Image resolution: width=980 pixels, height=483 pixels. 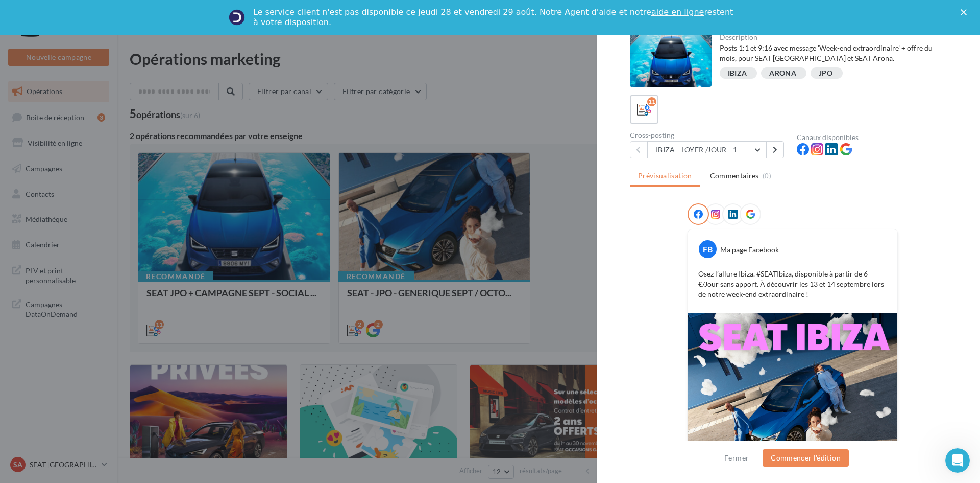 What do you see at coordinates (834, 53) in the screenshot?
I see `div: Posts 1:1 et 9:16 avec message 'Week-end extraordinaire' + offre du mois, pour SEAT [GEOGRAPHIC_D...` at bounding box center [834, 53].